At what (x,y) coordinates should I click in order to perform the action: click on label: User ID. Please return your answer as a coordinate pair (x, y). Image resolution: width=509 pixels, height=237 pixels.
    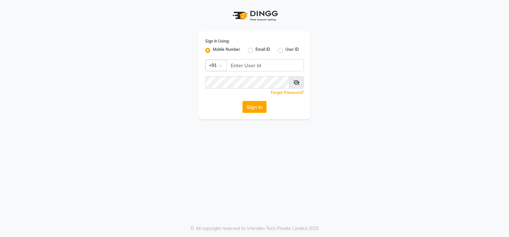
    Looking at the image, I should click on (292, 51).